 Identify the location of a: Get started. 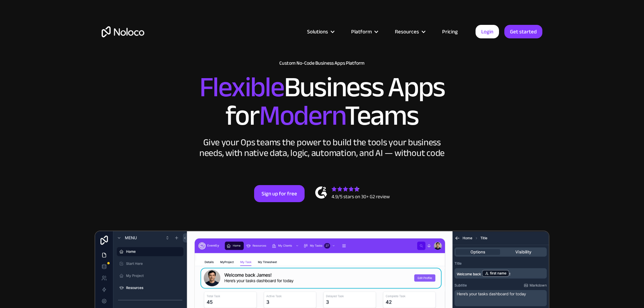
(523, 32).